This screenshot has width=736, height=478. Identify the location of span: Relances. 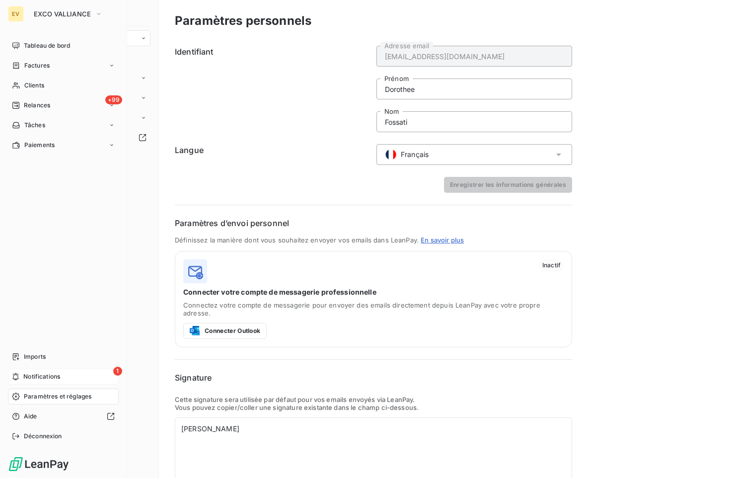
(37, 105).